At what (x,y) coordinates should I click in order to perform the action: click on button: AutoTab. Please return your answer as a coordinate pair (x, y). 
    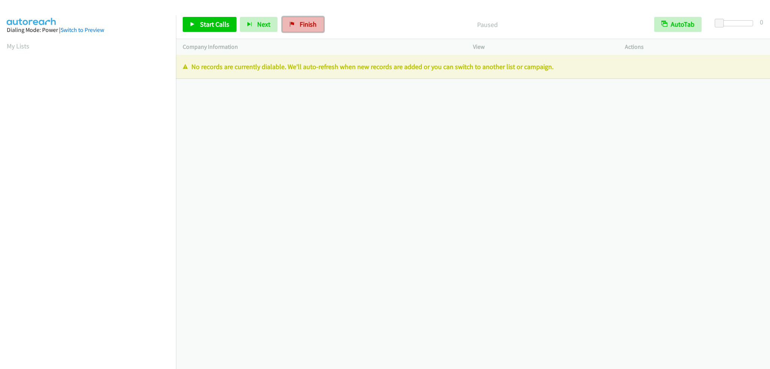
    Looking at the image, I should click on (677, 24).